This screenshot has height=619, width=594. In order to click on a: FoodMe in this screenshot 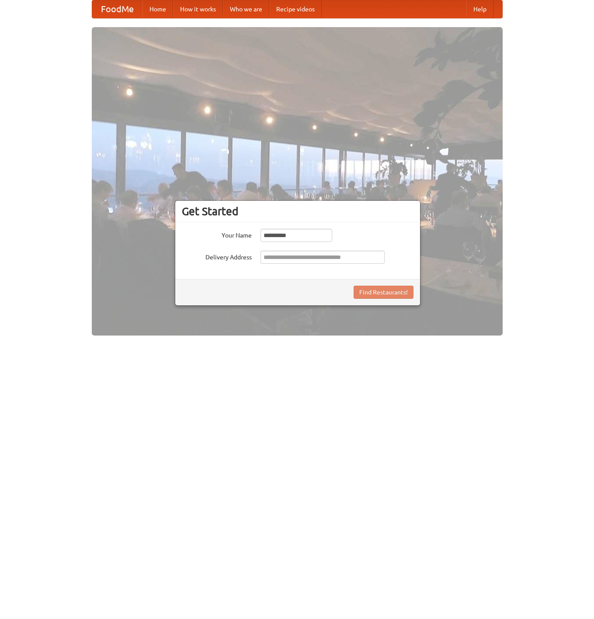, I will do `click(117, 9)`.